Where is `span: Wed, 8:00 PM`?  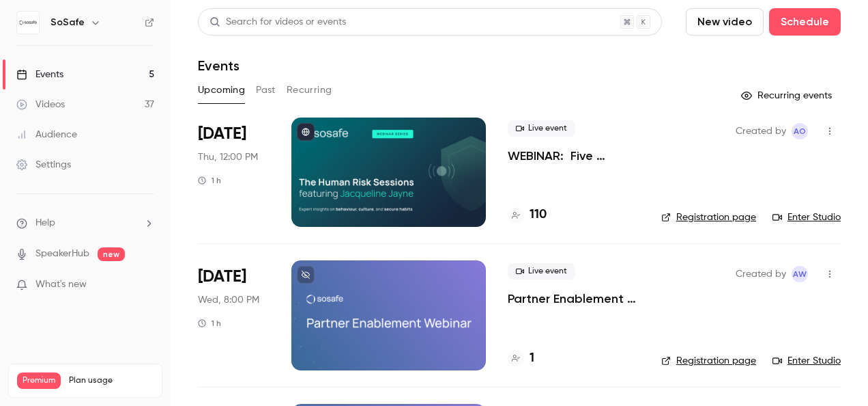
span: Wed, 8:00 PM is located at coordinates (229, 299).